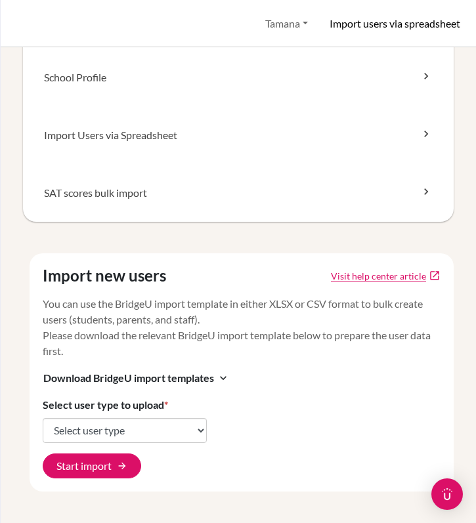 The image size is (476, 523). I want to click on a: School Profile, so click(238, 77).